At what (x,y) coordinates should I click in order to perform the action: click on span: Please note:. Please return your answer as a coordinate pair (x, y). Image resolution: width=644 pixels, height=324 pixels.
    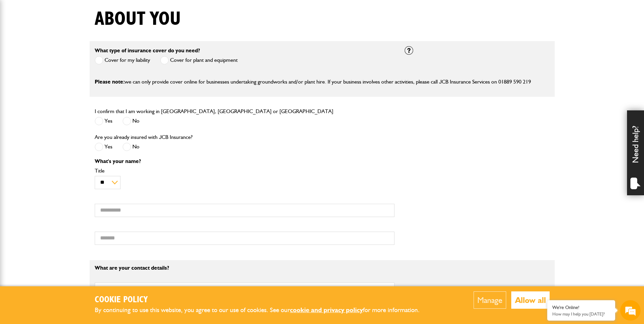
    Looking at the image, I should click on (110, 81).